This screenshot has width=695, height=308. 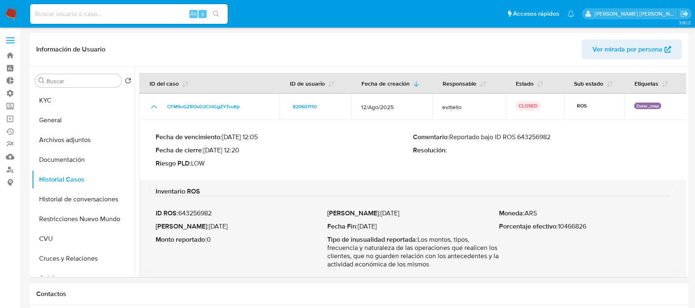 I want to click on button: Historial Casos, so click(x=83, y=180).